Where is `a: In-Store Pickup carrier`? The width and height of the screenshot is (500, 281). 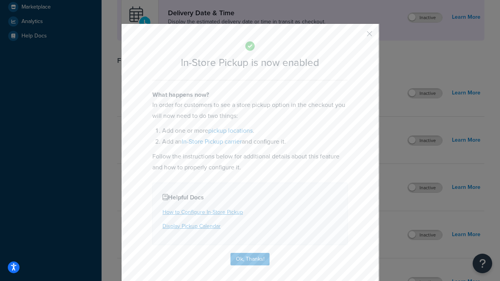
a: In-Store Pickup carrier is located at coordinates (212, 141).